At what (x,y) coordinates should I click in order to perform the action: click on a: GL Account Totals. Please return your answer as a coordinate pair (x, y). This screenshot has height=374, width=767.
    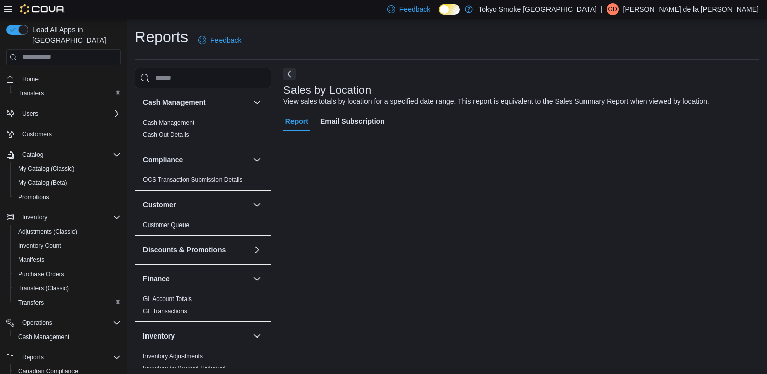
    Looking at the image, I should click on (167, 299).